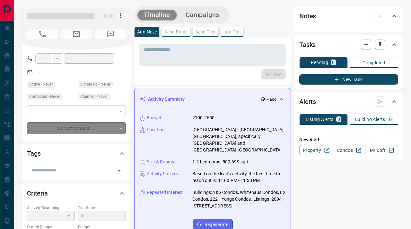 The height and width of the screenshot is (229, 411). I want to click on a: Condos, so click(348, 150).